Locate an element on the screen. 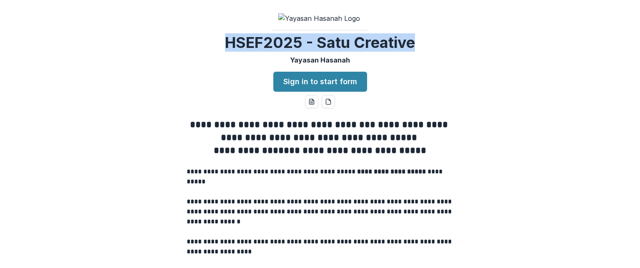 Image resolution: width=640 pixels, height=268 pixels. p: Yayasan Hasanah is located at coordinates (320, 60).